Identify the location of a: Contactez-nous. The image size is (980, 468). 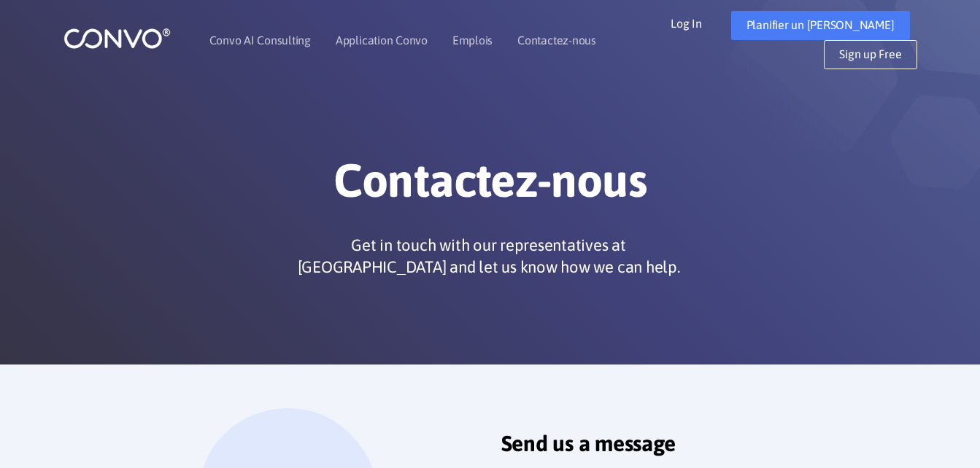
(557, 40).